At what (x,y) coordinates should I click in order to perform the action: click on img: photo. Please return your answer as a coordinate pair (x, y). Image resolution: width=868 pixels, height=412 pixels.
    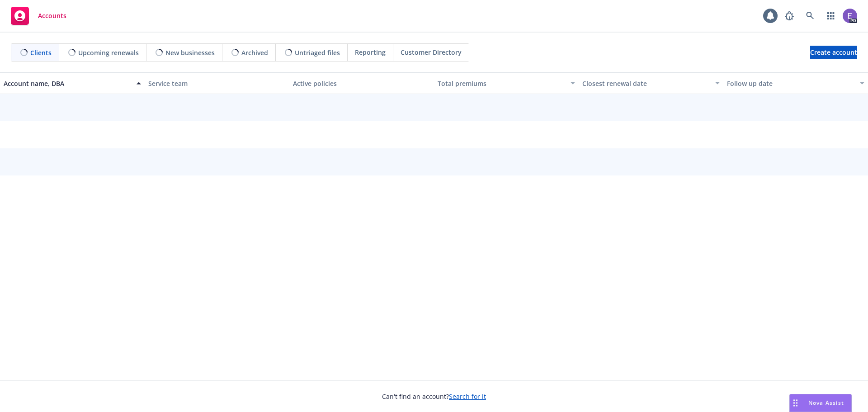
    Looking at the image, I should click on (850, 15).